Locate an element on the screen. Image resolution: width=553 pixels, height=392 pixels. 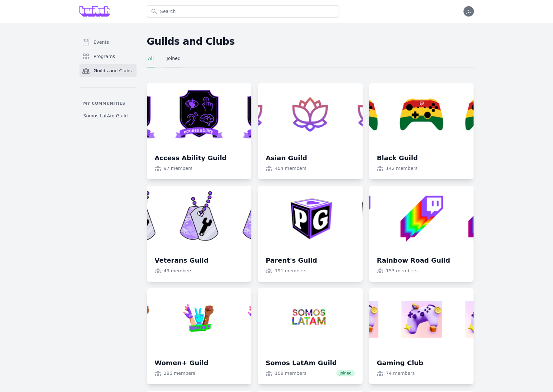
span: Somos LatAm Guild is located at coordinates (105, 115).